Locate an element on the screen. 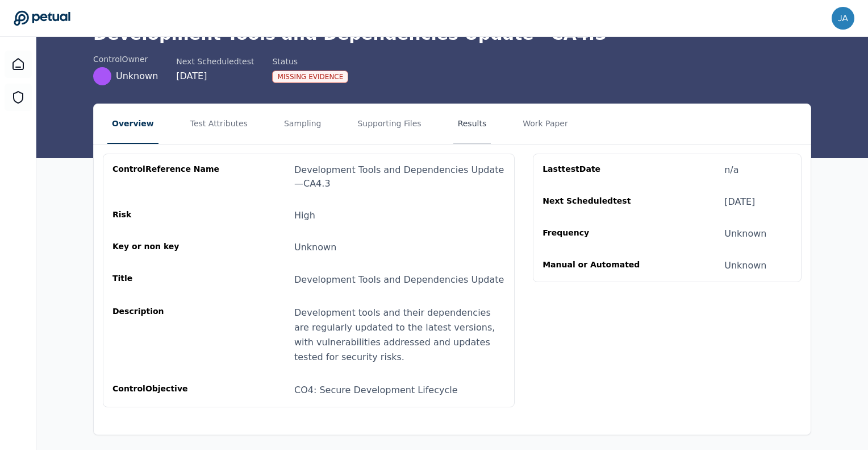  div: n/a is located at coordinates (731, 170).